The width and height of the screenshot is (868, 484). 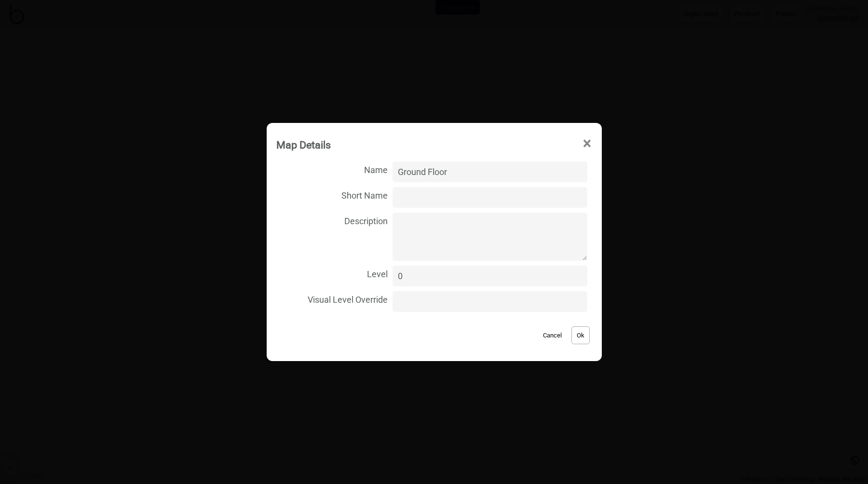 I want to click on input: Level, so click(x=489, y=276).